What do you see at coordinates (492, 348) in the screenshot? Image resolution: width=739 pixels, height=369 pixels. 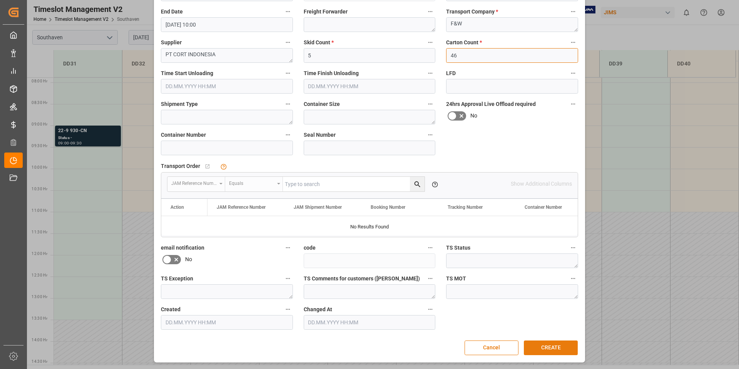 I see `button: Cancel` at bounding box center [492, 348].